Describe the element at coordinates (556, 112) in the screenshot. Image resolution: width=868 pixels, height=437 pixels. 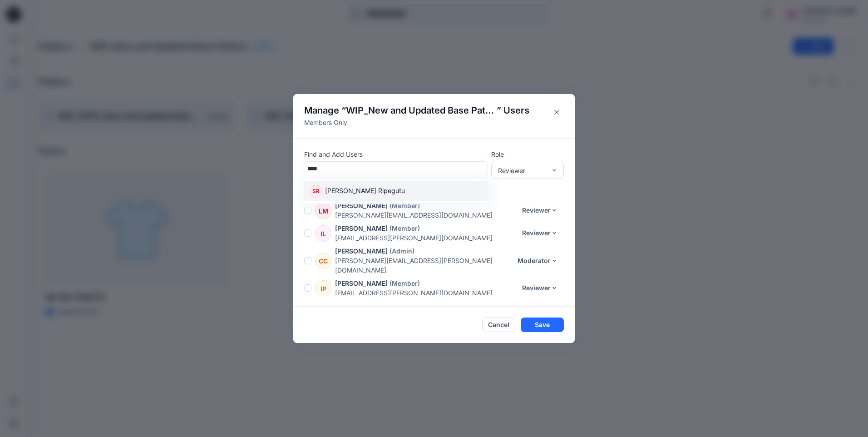
I see `button: Close` at that location.